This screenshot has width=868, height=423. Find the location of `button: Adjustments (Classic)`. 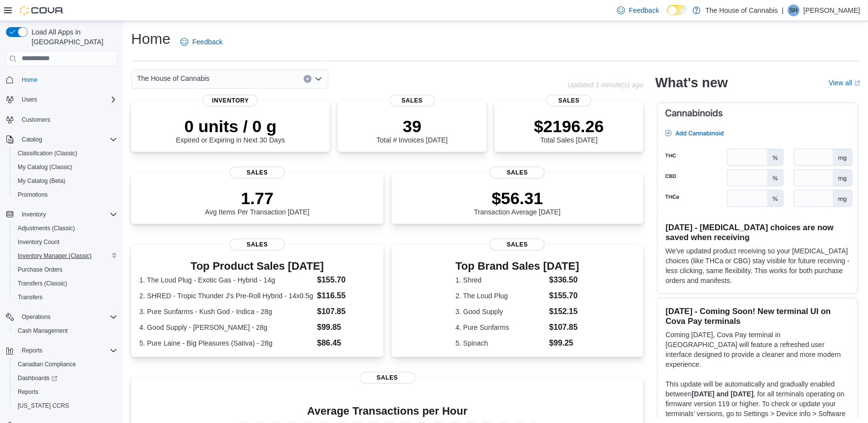

button: Adjustments (Classic) is located at coordinates (65, 229).